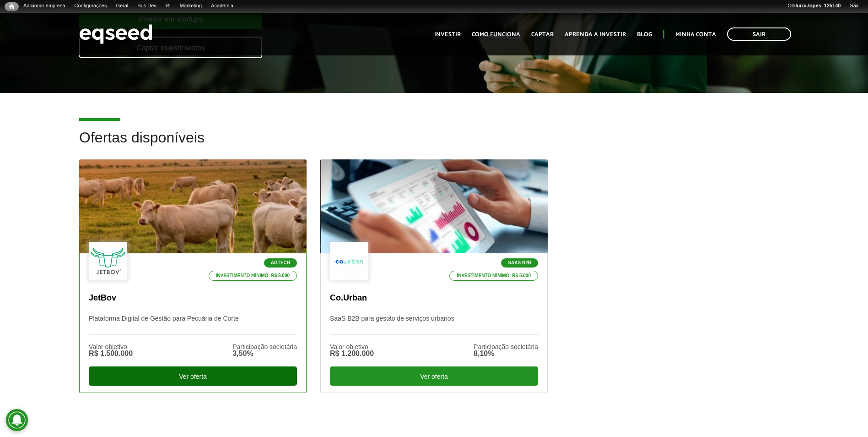 The width and height of the screenshot is (868, 437). What do you see at coordinates (111, 353) in the screenshot?
I see `div: R$ 1.500.000` at bounding box center [111, 353].